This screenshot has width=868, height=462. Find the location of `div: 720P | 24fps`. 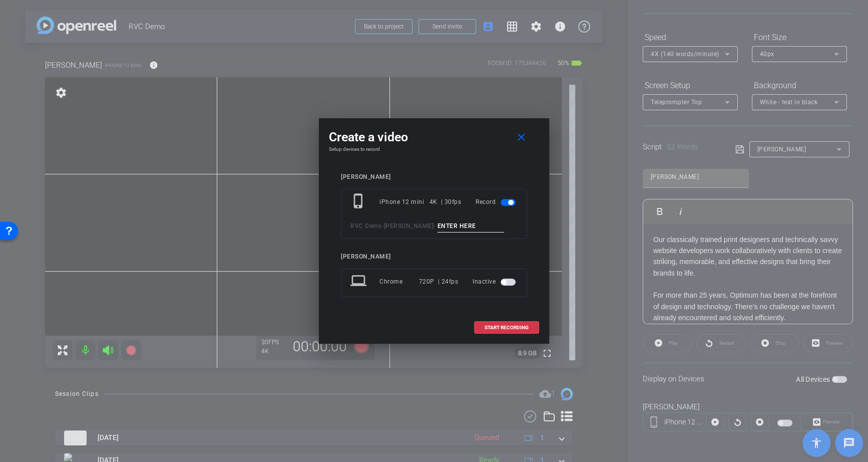

div: 720P | 24fps is located at coordinates (439, 282).